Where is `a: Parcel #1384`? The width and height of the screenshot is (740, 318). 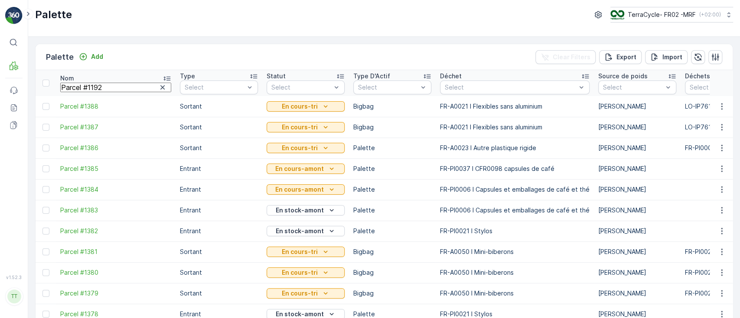
a: Parcel #1384 is located at coordinates (116, 190).